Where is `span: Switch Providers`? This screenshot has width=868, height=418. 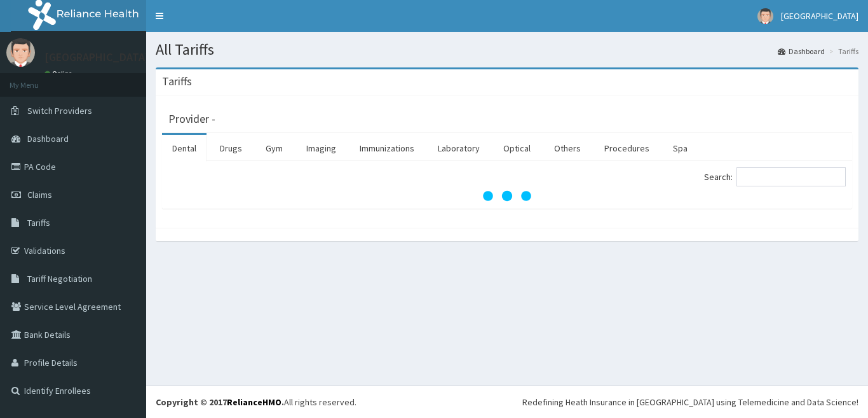 span: Switch Providers is located at coordinates (60, 110).